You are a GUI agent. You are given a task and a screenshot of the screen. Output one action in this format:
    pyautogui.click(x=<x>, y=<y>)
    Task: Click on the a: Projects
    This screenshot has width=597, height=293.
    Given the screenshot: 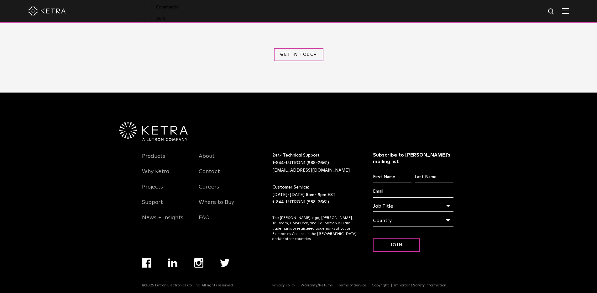 What is the action you would take?
    pyautogui.click(x=152, y=190)
    